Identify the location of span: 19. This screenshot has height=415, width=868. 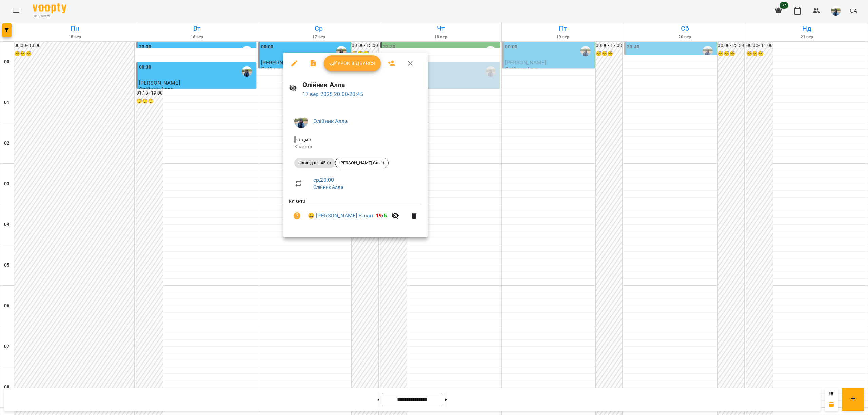
(378, 215).